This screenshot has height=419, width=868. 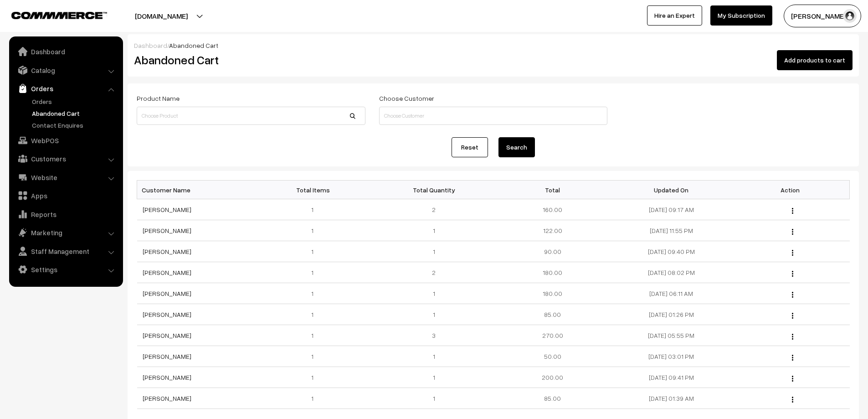 I want to click on td: 160.00, so click(x=552, y=210).